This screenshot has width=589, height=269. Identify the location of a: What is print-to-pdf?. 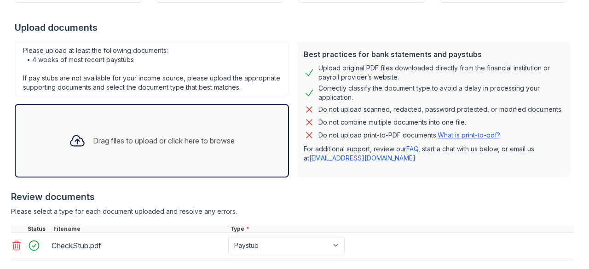
(469, 135).